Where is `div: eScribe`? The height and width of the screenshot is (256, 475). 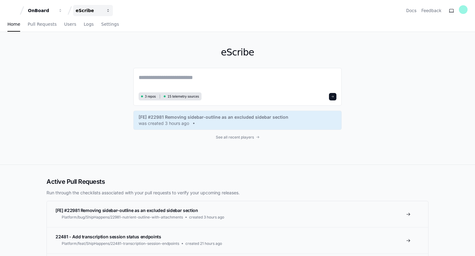
div: eScribe is located at coordinates (89, 11).